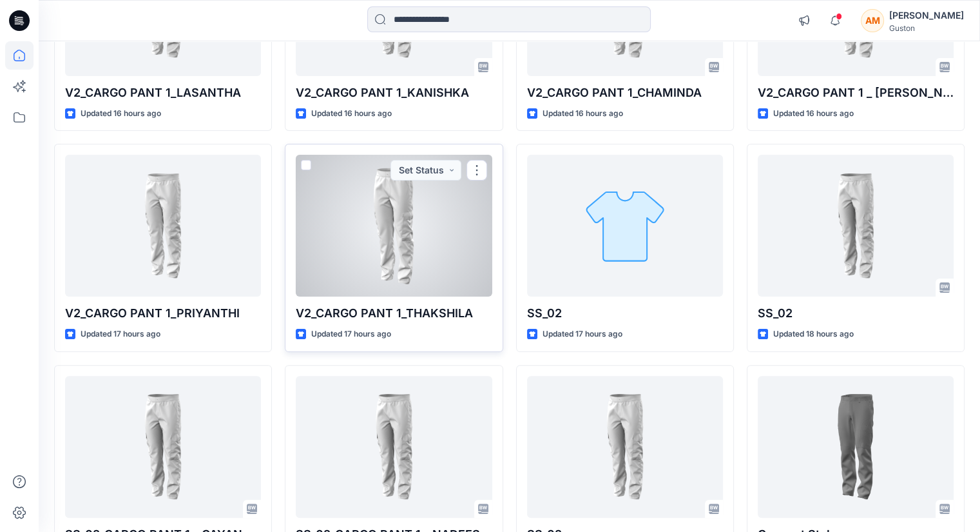 This screenshot has height=532, width=980. What do you see at coordinates (394, 93) in the screenshot?
I see `p: V2_CARGO PANT 1_KANISHKA` at bounding box center [394, 93].